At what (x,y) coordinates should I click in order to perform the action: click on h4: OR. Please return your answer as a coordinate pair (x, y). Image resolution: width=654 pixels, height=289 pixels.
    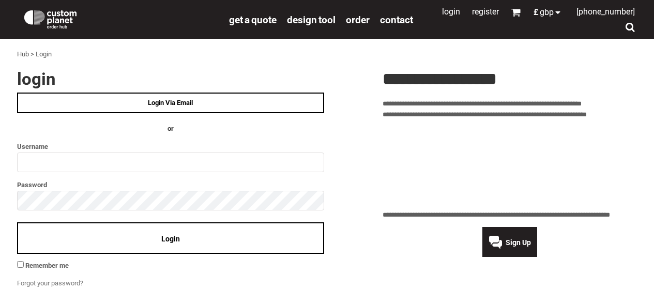
    Looking at the image, I should click on (171, 129).